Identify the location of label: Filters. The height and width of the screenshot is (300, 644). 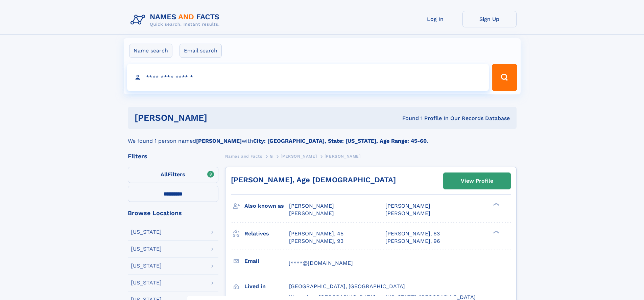
(173, 175).